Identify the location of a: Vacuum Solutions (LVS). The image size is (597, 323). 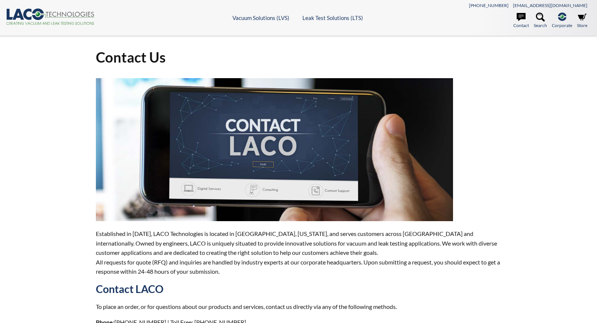
(261, 18).